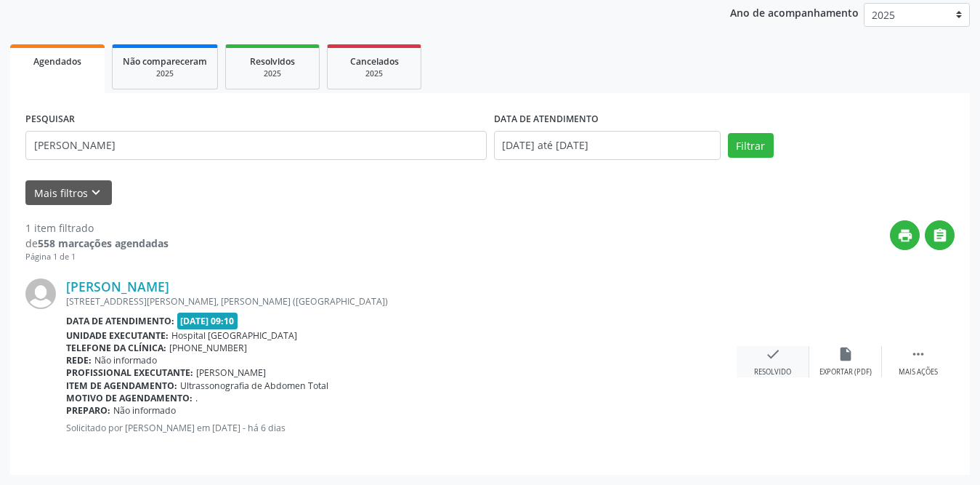 This screenshot has height=485, width=980. I want to click on span: Agendados, so click(57, 61).